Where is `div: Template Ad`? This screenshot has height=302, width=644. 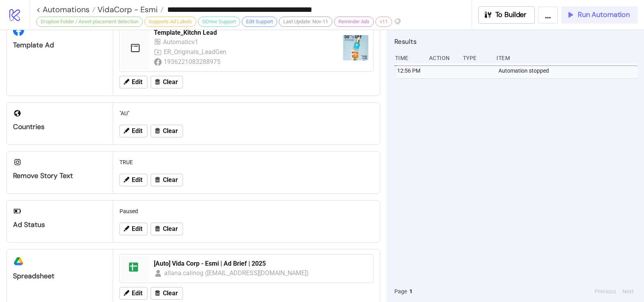 div: Template Ad is located at coordinates (60, 45).